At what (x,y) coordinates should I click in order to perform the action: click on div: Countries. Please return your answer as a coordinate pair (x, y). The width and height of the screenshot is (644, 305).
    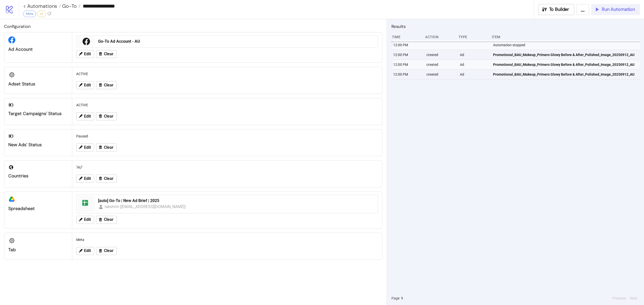
    Looking at the image, I should click on (38, 176).